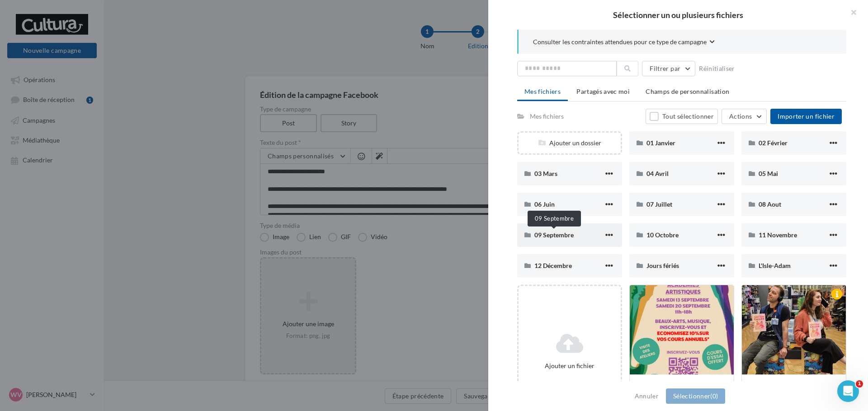  What do you see at coordinates (687, 91) in the screenshot?
I see `span: Champs de personnalisation` at bounding box center [687, 91].